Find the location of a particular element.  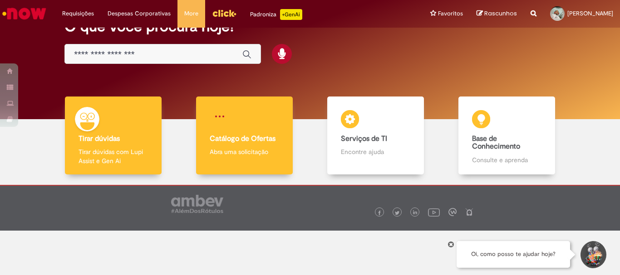

p: Abra uma solicitação is located at coordinates (244, 152).